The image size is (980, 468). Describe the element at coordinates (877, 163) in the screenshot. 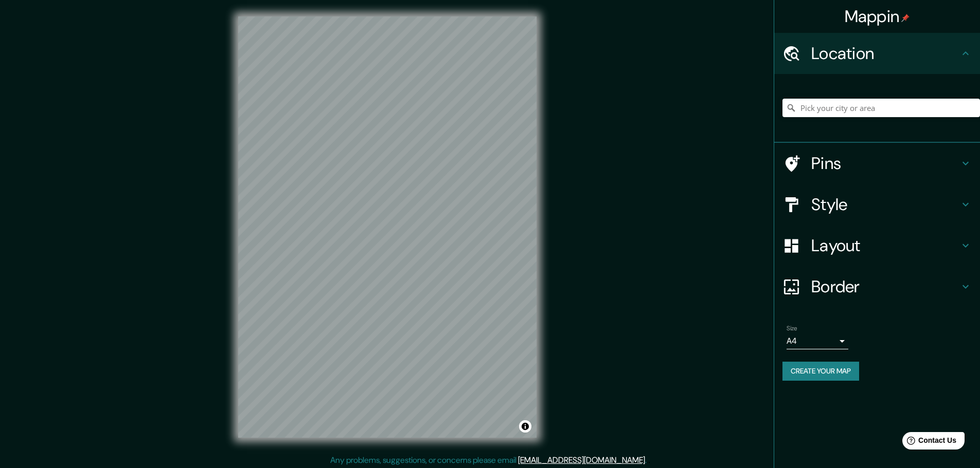

I see `div: Pins` at that location.